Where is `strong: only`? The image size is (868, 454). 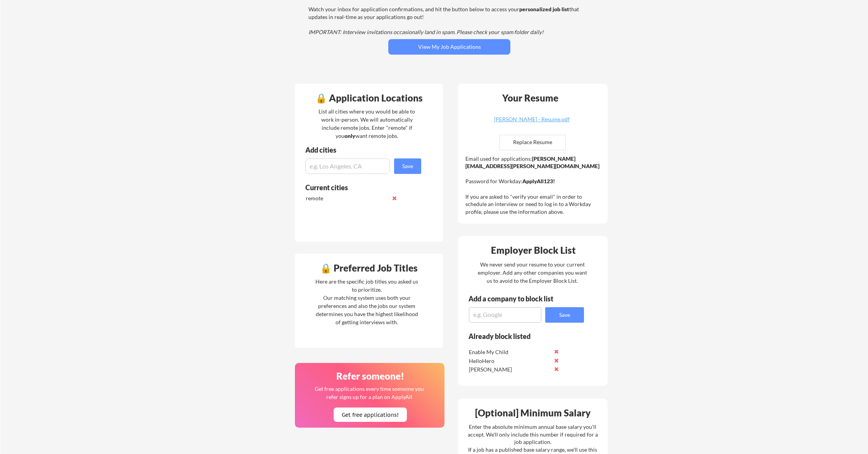
strong: only is located at coordinates (350, 135).